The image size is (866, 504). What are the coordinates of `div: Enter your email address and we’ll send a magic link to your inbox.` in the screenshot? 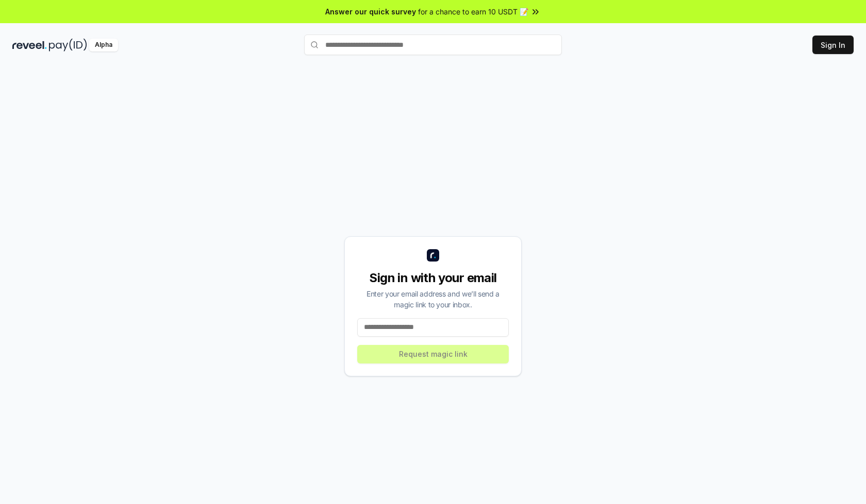 It's located at (433, 300).